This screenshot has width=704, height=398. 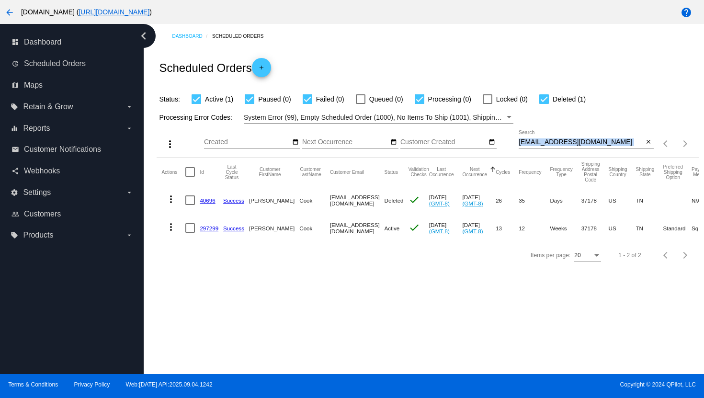 What do you see at coordinates (72, 64) in the screenshot?
I see `a: update Scheduled Orders` at bounding box center [72, 64].